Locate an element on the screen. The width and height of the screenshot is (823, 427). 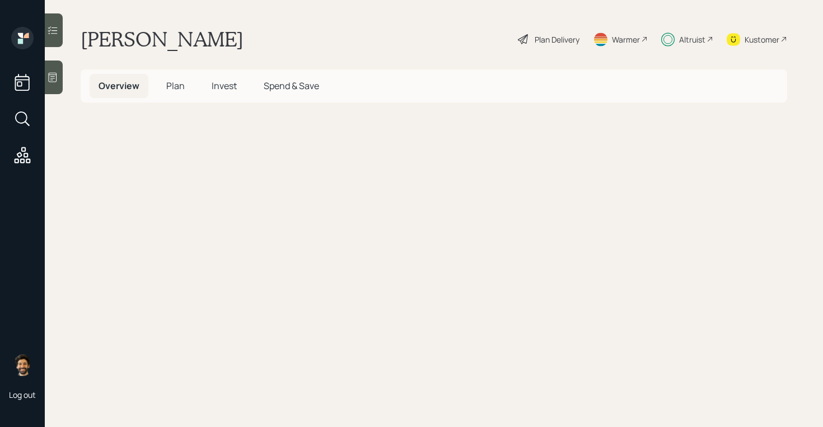
div: Plan Delivery is located at coordinates (557, 39).